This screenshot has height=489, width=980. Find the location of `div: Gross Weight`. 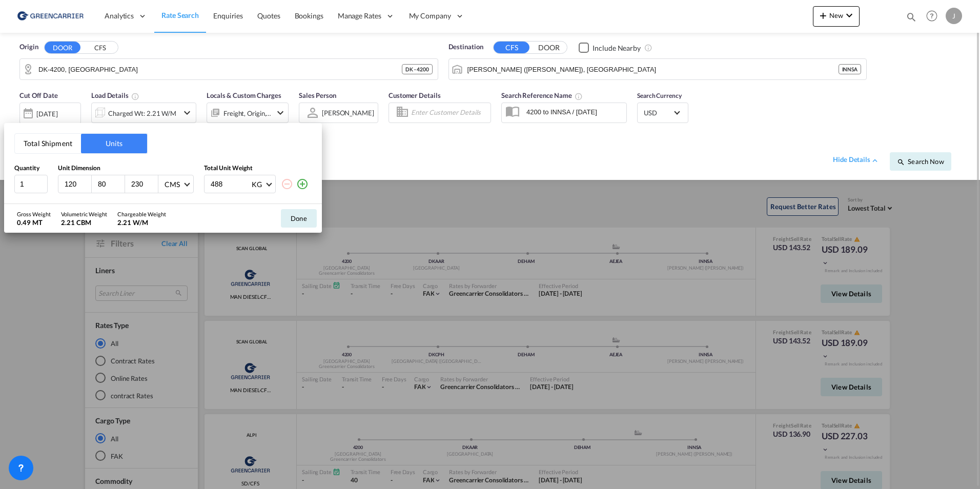

div: Gross Weight is located at coordinates (34, 214).